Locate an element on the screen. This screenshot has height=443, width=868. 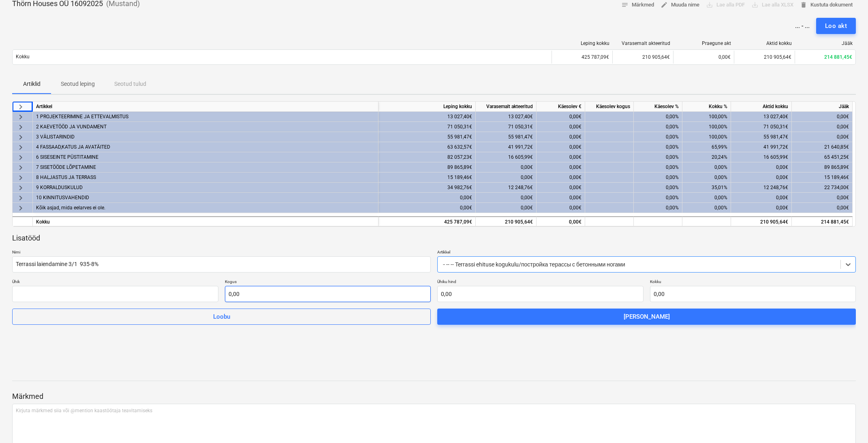
div: 2 KAEVETÖÖD JA VUNDAMENT is located at coordinates (205, 127).